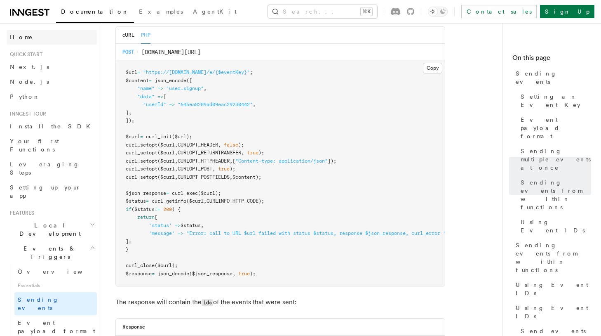  I want to click on span: "Error: call to URL $url failed with status $status, response $json_response, curl_error ", so click(316, 233).